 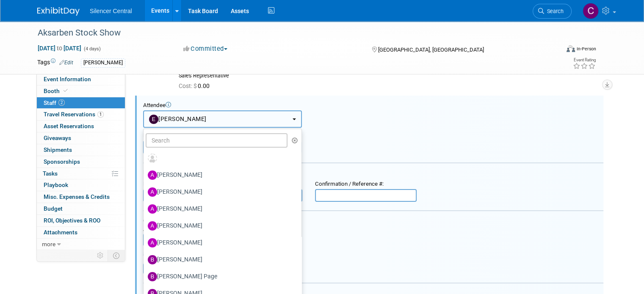 I want to click on div: Registration / Ticket Info (optional), so click(x=373, y=173).